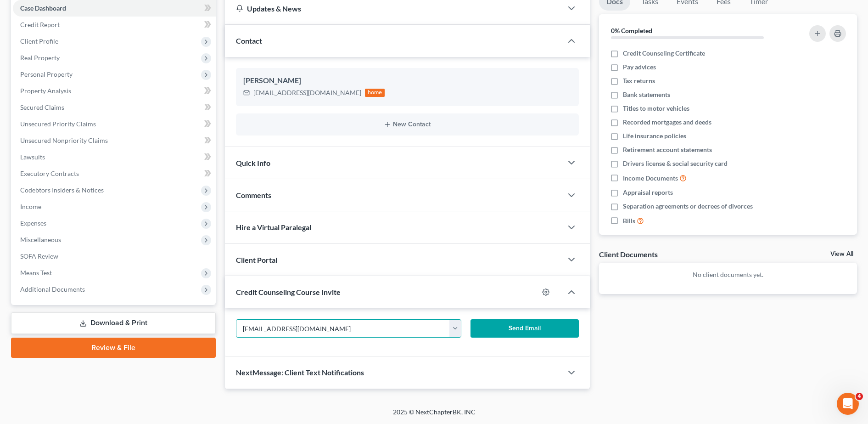  I want to click on span: Comments, so click(254, 194).